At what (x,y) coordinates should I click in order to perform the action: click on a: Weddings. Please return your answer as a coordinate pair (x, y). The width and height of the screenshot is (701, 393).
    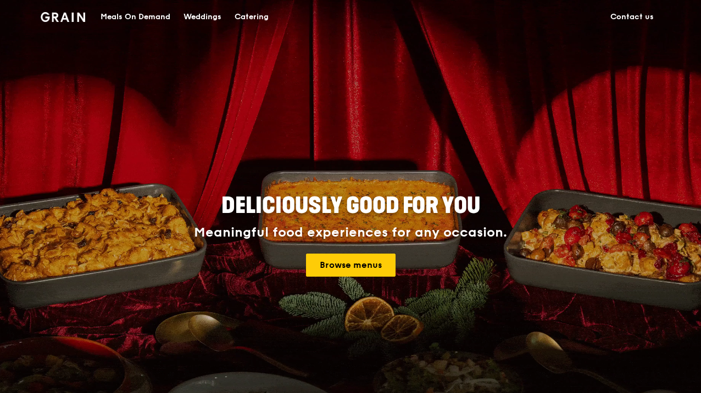
    Looking at the image, I should click on (202, 17).